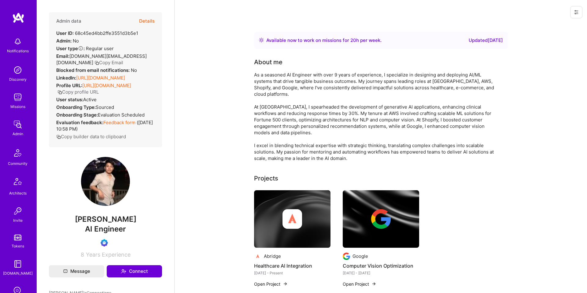 This screenshot has height=293, width=587. What do you see at coordinates (85, 48) in the screenshot?
I see `div: Regular user` at bounding box center [85, 48].